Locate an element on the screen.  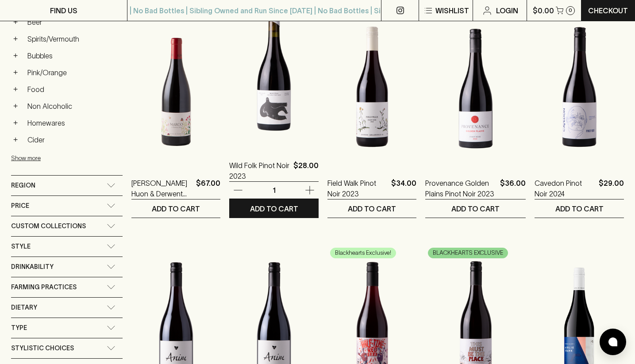
p: Cavedon Pinot Noir 2024 is located at coordinates (565, 189).